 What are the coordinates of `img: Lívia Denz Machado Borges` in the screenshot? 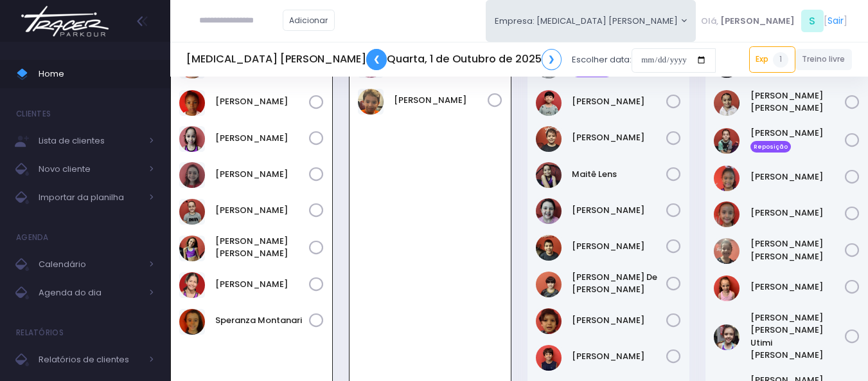 It's located at (192, 175).